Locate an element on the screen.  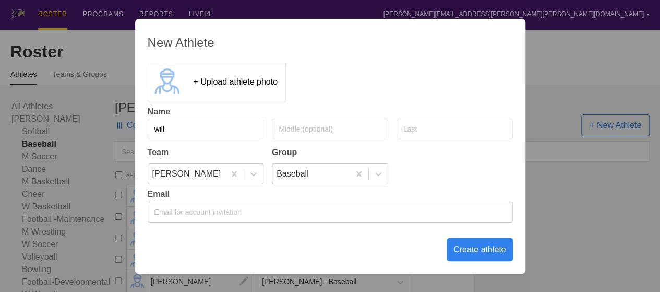
div: Create athlete is located at coordinates (479, 249).